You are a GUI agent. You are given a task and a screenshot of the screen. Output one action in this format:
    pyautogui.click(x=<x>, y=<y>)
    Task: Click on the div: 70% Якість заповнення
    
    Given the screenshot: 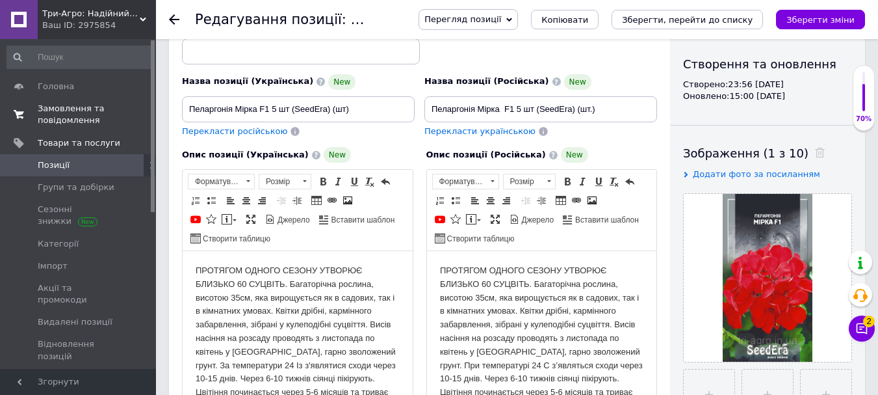 What is the action you would take?
    pyautogui.click(x=864, y=98)
    